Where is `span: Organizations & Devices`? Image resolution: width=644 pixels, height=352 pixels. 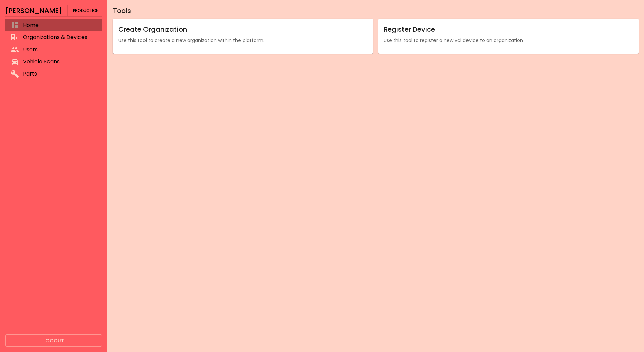
span: Organizations & Devices is located at coordinates (60, 37).